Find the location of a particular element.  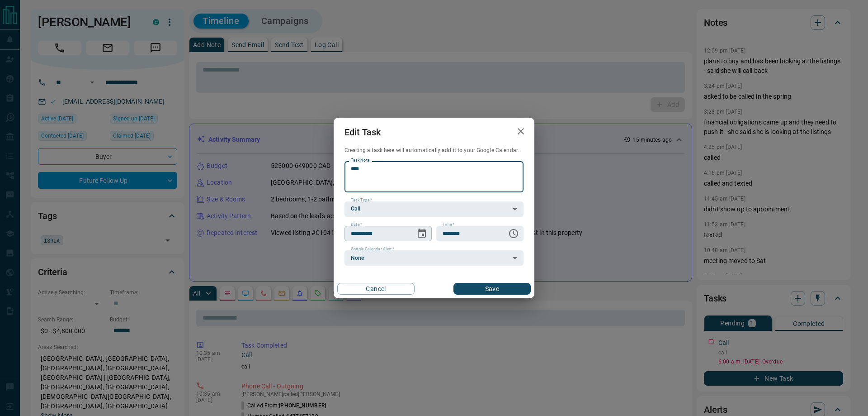

label: Date is located at coordinates (357, 225).